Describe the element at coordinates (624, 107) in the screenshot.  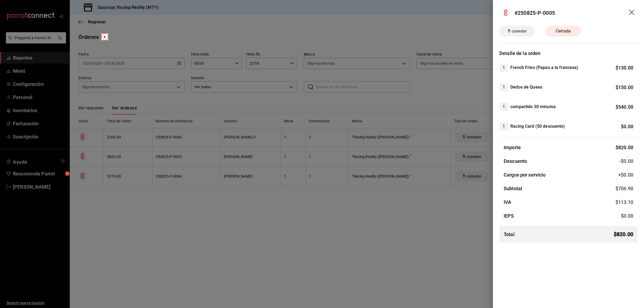
I see `span: $ 540.00` at that location.